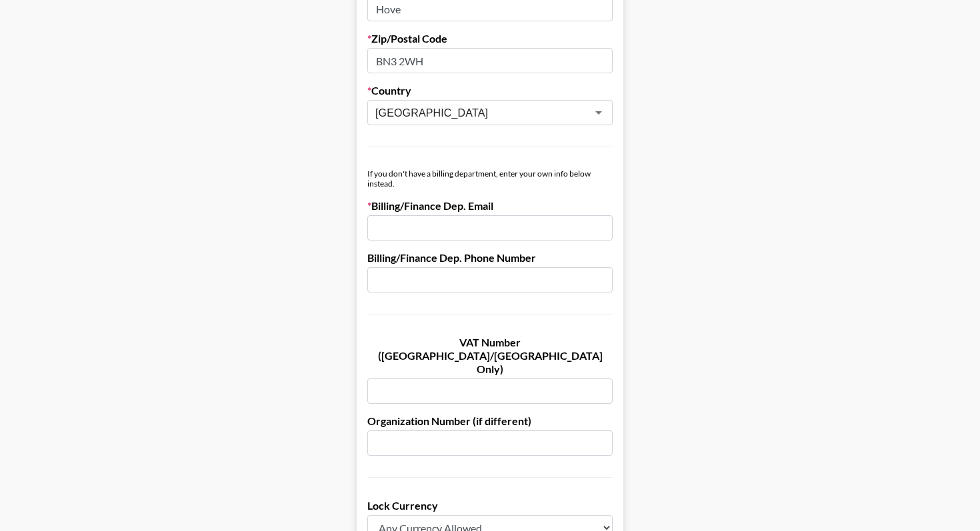  I want to click on button: Open, so click(598, 113).